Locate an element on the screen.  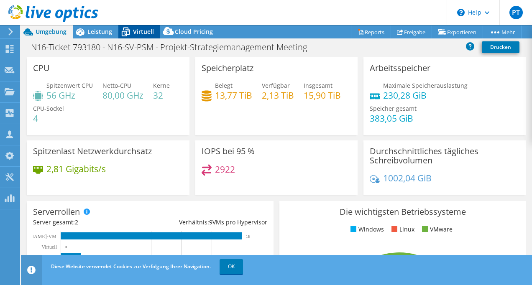
h4: 2,13 TiB is located at coordinates (278, 95).